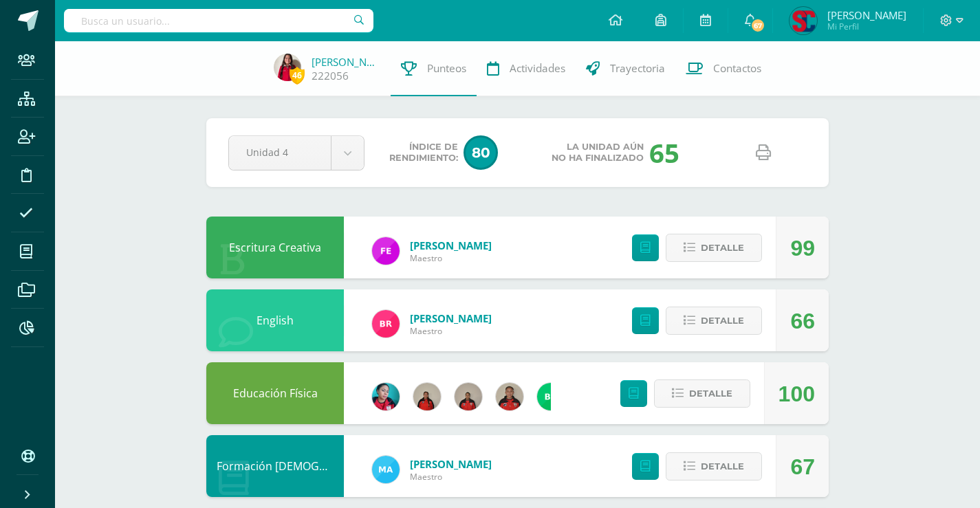 The height and width of the screenshot is (508, 980). What do you see at coordinates (737, 68) in the screenshot?
I see `span: Contactos` at bounding box center [737, 68].